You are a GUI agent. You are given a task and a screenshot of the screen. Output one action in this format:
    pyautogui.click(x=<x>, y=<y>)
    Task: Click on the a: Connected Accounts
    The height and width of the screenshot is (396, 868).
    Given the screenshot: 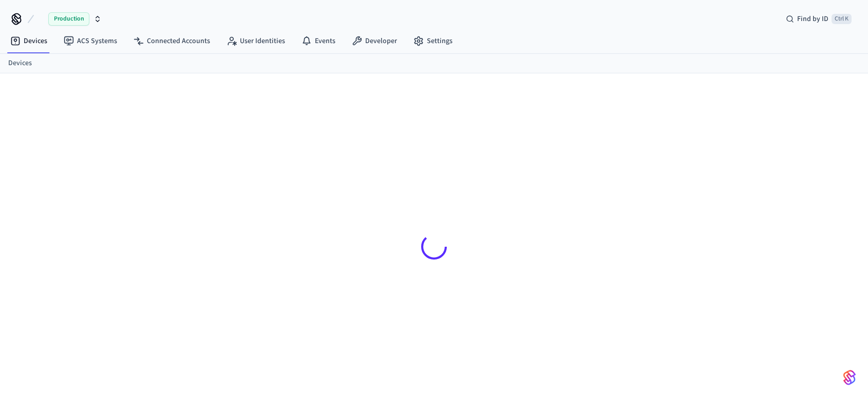 What is the action you would take?
    pyautogui.click(x=171, y=41)
    